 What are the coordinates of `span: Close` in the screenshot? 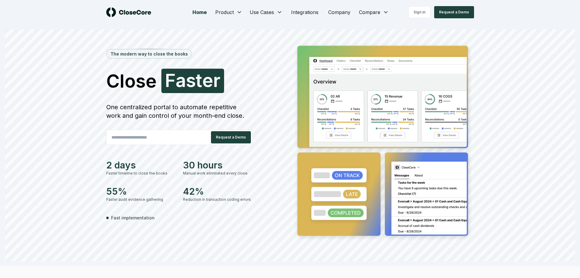 It's located at (131, 81).